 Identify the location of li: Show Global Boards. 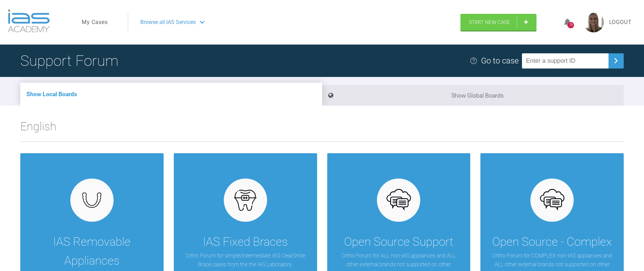
(473, 95).